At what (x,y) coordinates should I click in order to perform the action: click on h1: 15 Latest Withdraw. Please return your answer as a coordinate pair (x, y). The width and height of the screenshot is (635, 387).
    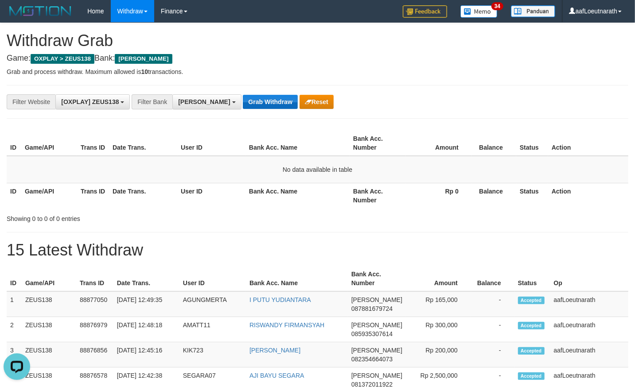
    Looking at the image, I should click on (317, 250).